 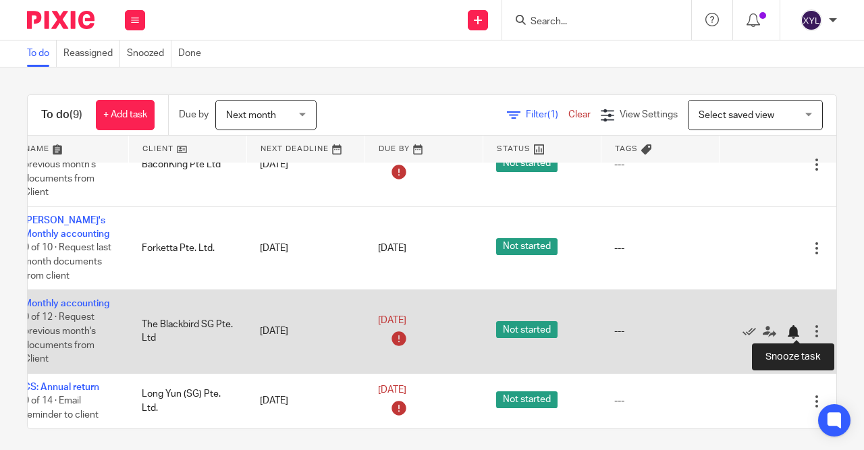 What do you see at coordinates (66, 304) in the screenshot?
I see `a: Monthly accounting` at bounding box center [66, 304].